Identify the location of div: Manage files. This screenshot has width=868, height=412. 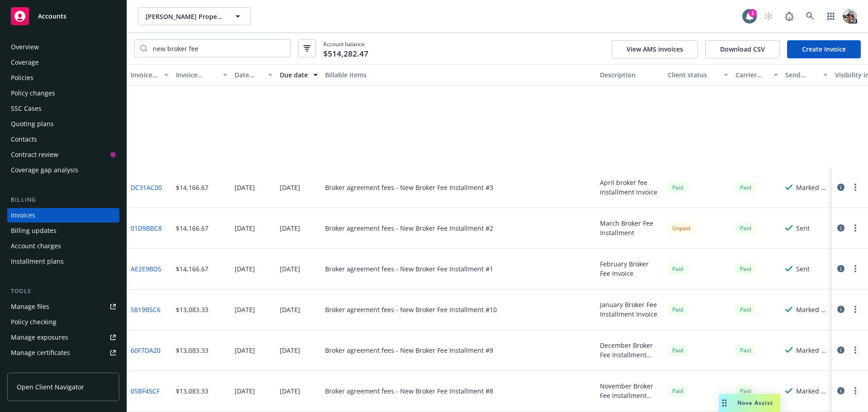
(30, 307).